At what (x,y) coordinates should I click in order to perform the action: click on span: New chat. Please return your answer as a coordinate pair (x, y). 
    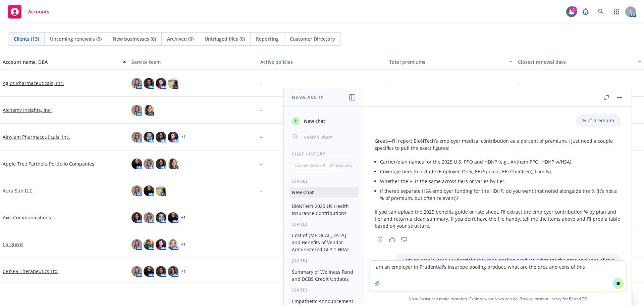
    Looking at the image, I should click on (314, 121).